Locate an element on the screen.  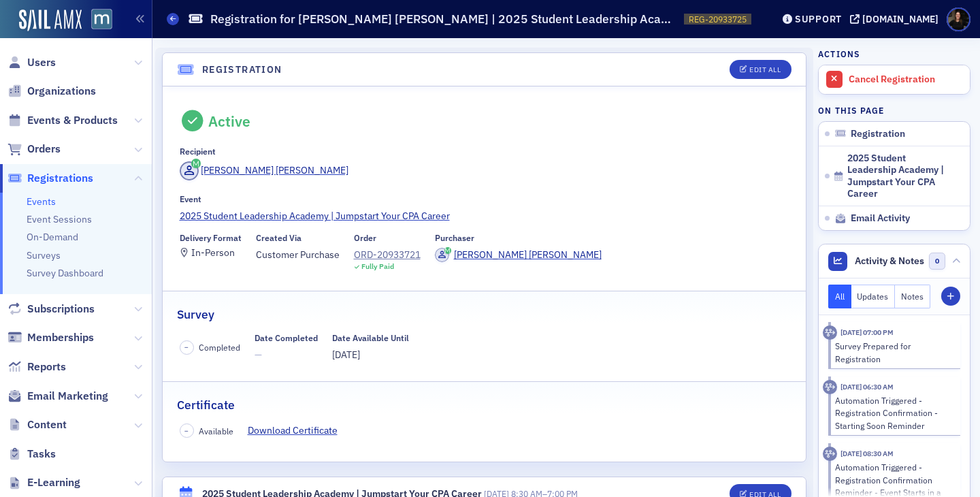
span: Email Marketing is located at coordinates (67, 396).